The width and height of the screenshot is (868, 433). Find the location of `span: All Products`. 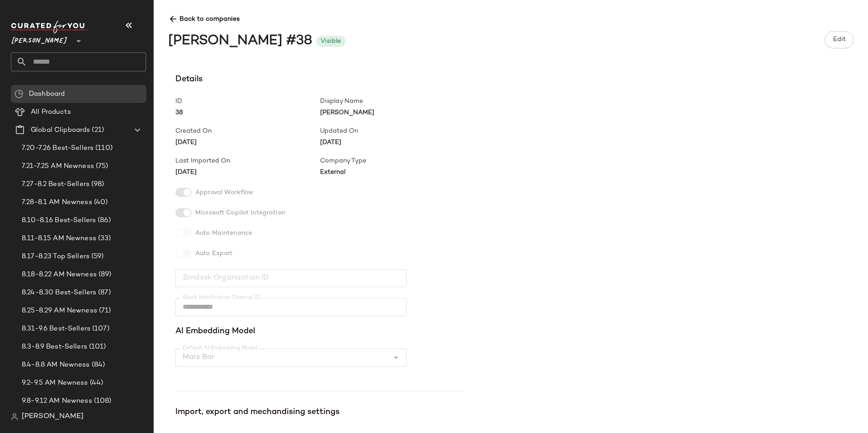

span: All Products is located at coordinates (51, 112).